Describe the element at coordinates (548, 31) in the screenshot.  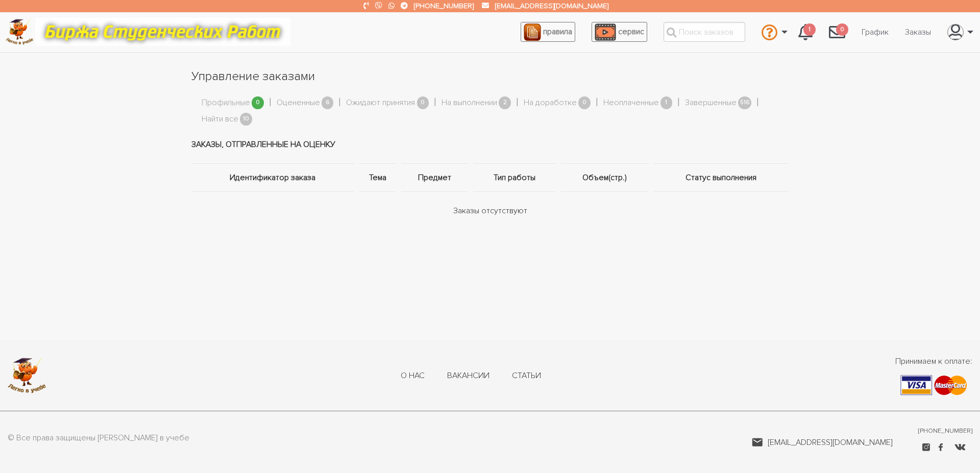
I see `a: правила` at that location.